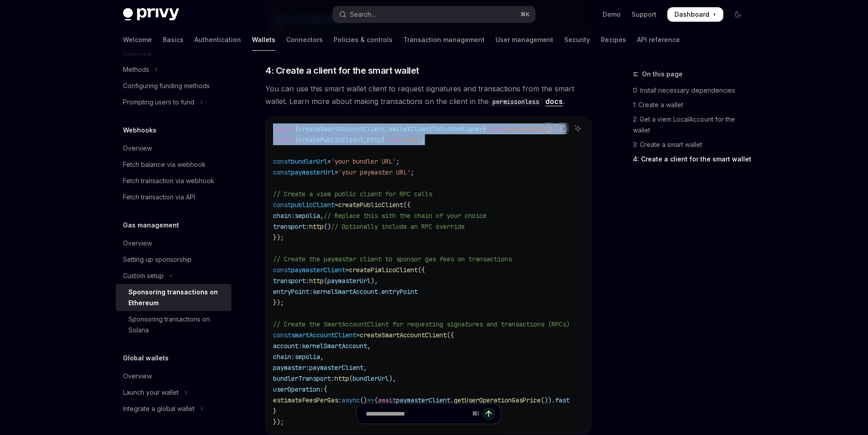 The height and width of the screenshot is (435, 868). I want to click on a: Basics, so click(173, 40).